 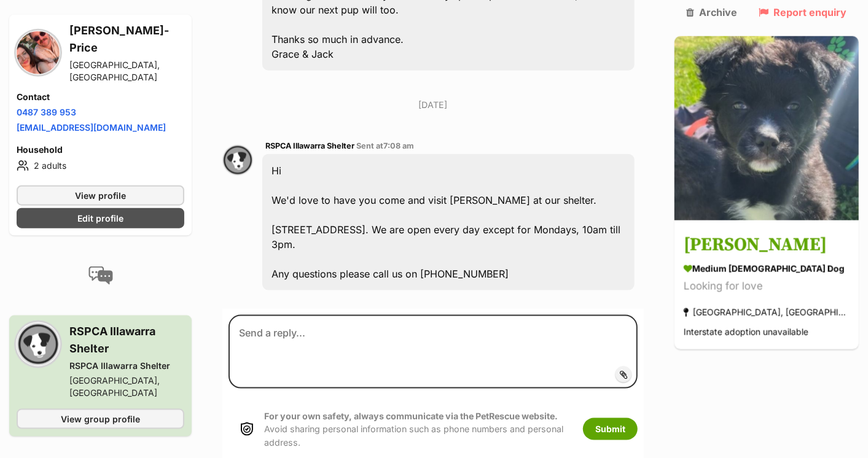 What do you see at coordinates (101, 276) in the screenshot?
I see `img: conversation-icon-4a6f8262b818ee0b60e3300018af0b2d0b884aa5de6e9bcb8d3d4eeb1a70a7c4.svg` at bounding box center [101, 276].